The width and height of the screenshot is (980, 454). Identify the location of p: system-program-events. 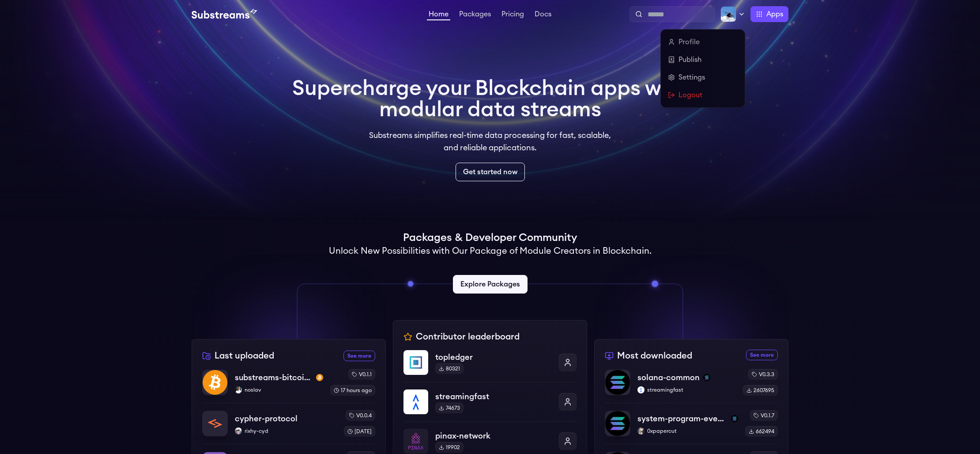
(683, 419).